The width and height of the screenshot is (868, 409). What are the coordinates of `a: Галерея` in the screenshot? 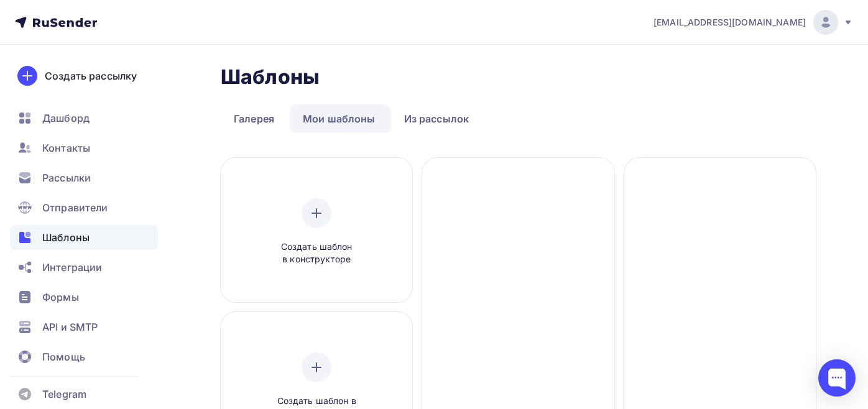 It's located at (254, 119).